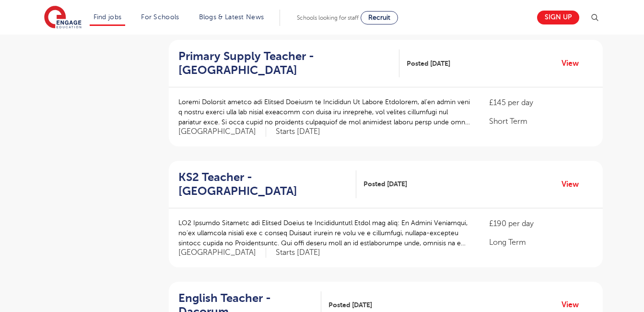 Image resolution: width=644 pixels, height=312 pixels. Describe the element at coordinates (160, 16) in the screenshot. I see `a: For Schools` at that location.